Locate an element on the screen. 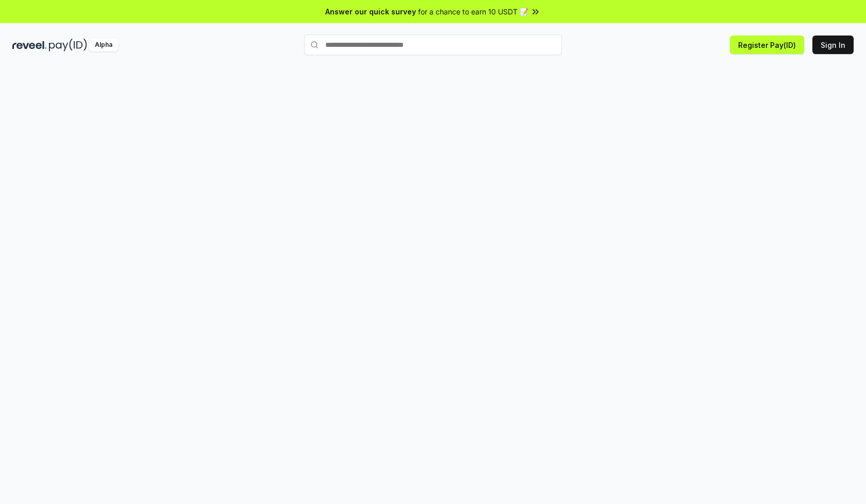 The height and width of the screenshot is (504, 866). span: Answer our quick survey is located at coordinates (371, 11).